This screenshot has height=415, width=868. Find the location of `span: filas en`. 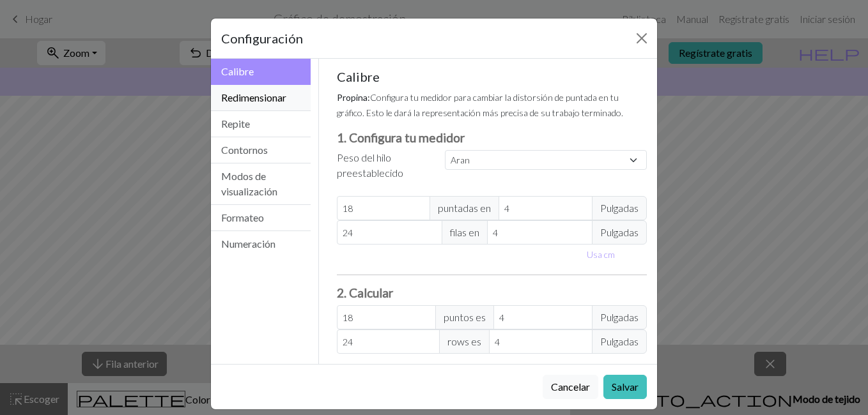

span: filas en is located at coordinates (465, 232).